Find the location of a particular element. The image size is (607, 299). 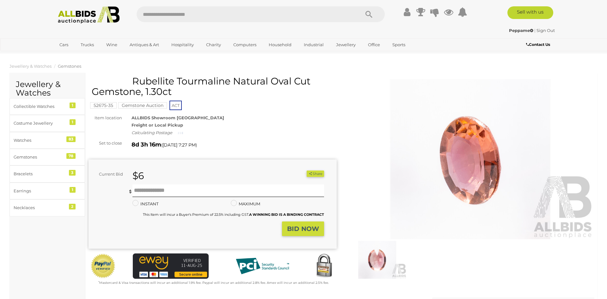

mark: Gemstone Auction is located at coordinates (142, 105).